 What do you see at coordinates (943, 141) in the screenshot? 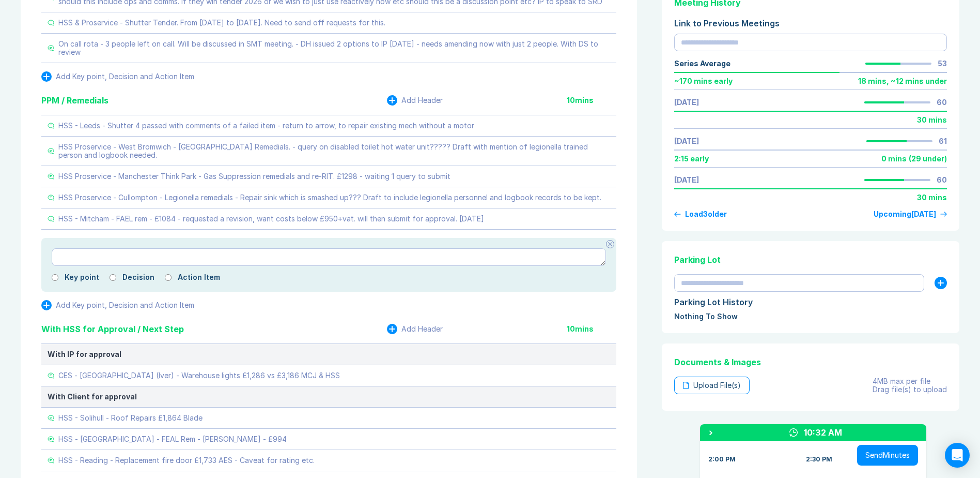
I see `div: 61` at bounding box center [943, 141].